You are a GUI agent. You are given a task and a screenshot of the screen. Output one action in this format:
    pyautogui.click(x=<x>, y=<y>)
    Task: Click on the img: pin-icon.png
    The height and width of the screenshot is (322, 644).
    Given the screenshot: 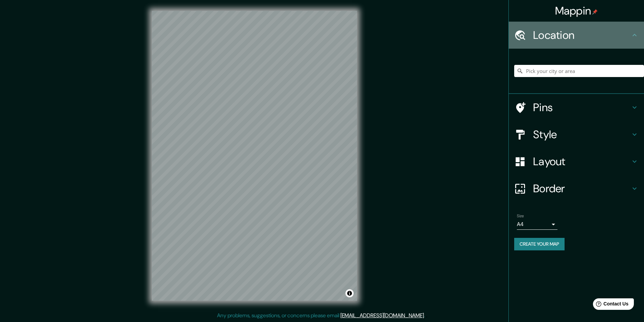 What is the action you would take?
    pyautogui.click(x=595, y=12)
    